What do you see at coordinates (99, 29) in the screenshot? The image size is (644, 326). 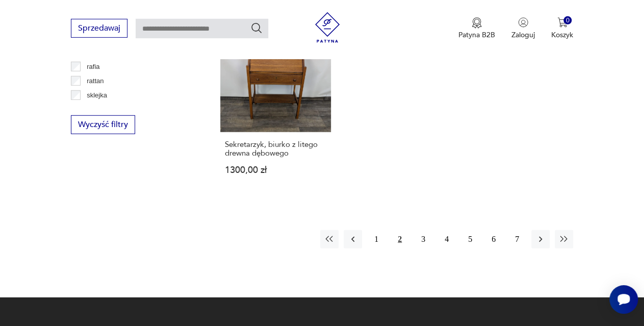 I see `a: Sprzedawaj` at bounding box center [99, 29].